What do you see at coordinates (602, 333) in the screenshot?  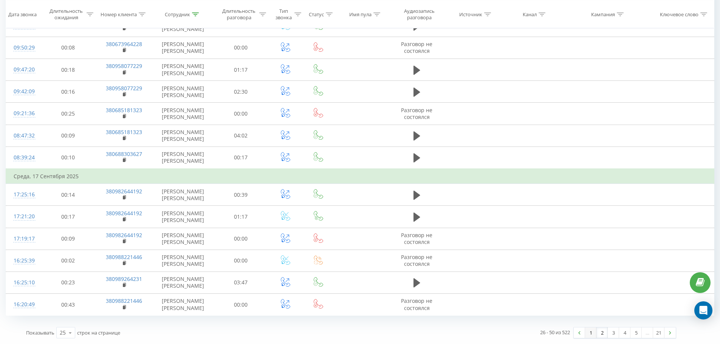 I see `a: 2` at bounding box center [602, 333].